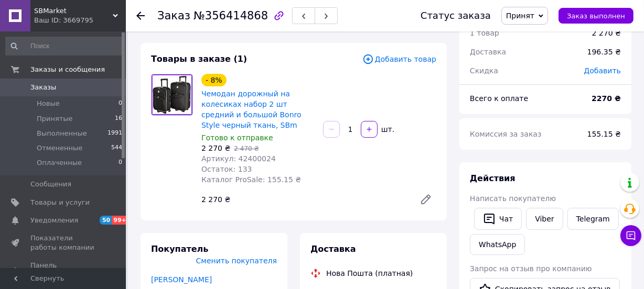  Describe the element at coordinates (251, 110) in the screenshot. I see `a: Чемодан дорожный на колесиках набор 2 шт средний и большой Bonro Style черный ткань, SBm` at that location.